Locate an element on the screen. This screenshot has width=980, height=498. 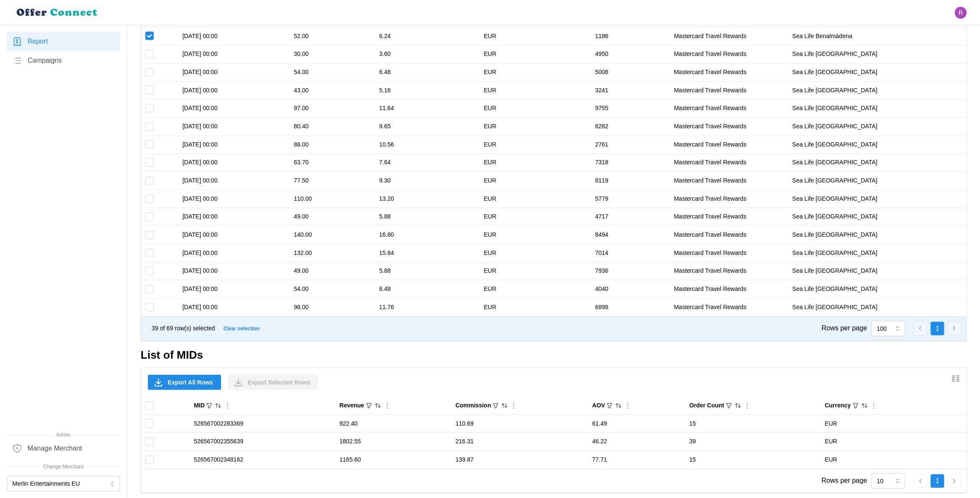
td: 88.00 is located at coordinates (332, 145).